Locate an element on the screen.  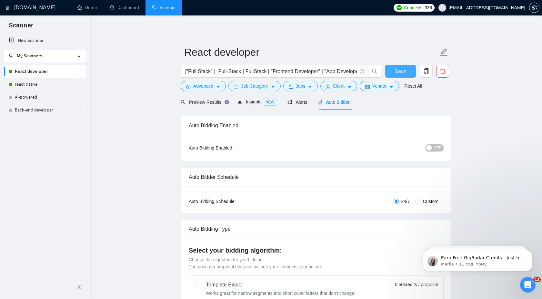
span: Client is located at coordinates (338, 86).